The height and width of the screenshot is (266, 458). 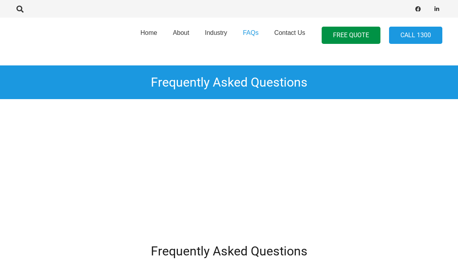 I want to click on span: Home, so click(x=149, y=33).